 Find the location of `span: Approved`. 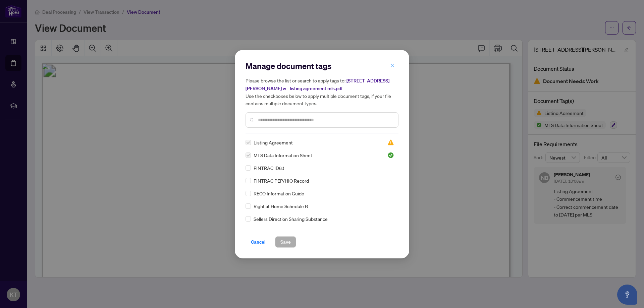

span: Approved is located at coordinates (391, 155).